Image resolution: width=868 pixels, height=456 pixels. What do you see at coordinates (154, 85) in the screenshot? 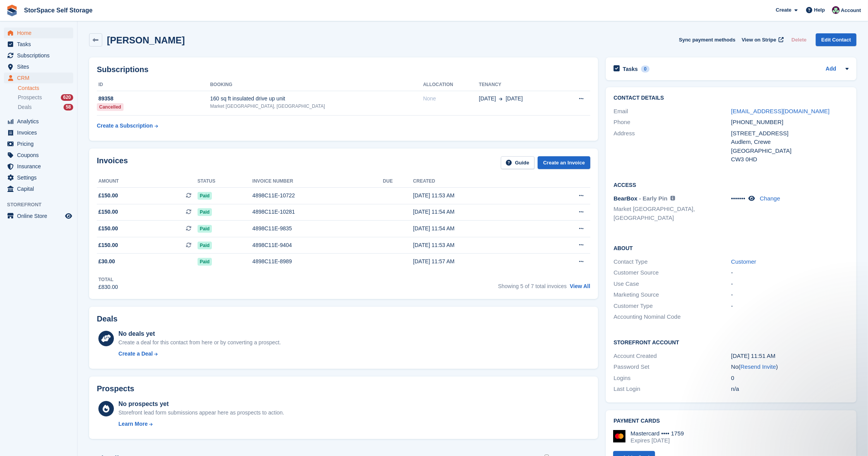
I see `th: ID` at bounding box center [154, 85].